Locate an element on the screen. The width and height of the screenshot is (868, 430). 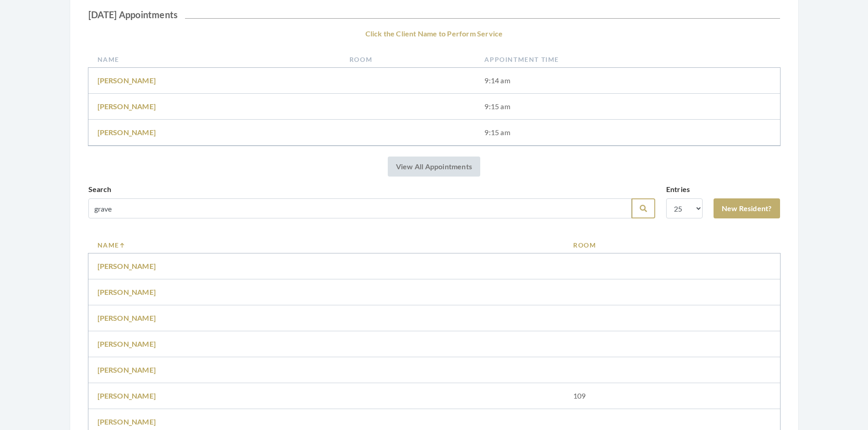
td: 9:14 am is located at coordinates (627, 80).